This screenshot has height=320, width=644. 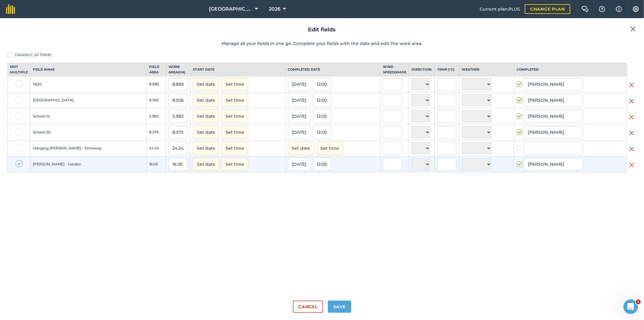 I want to click on button: Save, so click(x=339, y=307).